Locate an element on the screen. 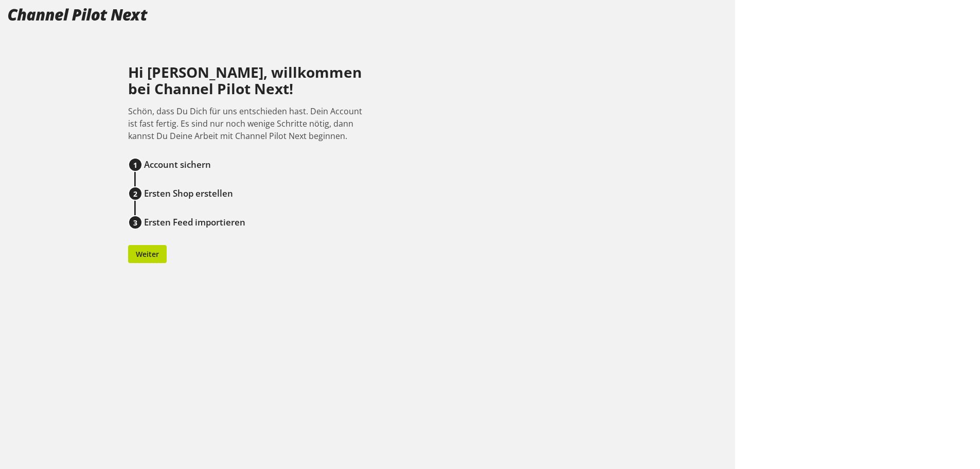 This screenshot has height=469, width=980. span: Weiter is located at coordinates (147, 253).